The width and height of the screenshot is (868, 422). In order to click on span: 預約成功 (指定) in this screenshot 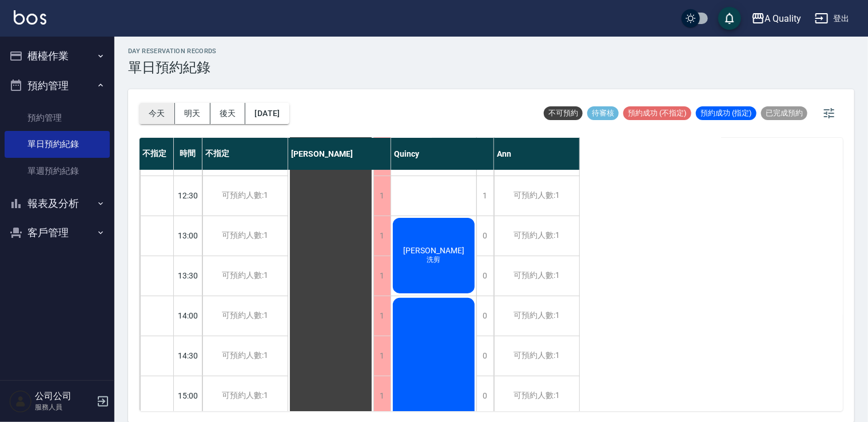, I will do `click(726, 113)`.